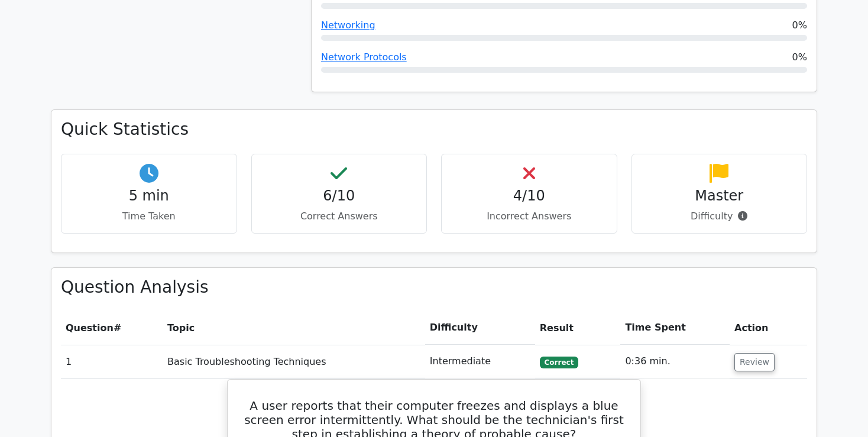 The height and width of the screenshot is (437, 868). I want to click on td: 1, so click(112, 361).